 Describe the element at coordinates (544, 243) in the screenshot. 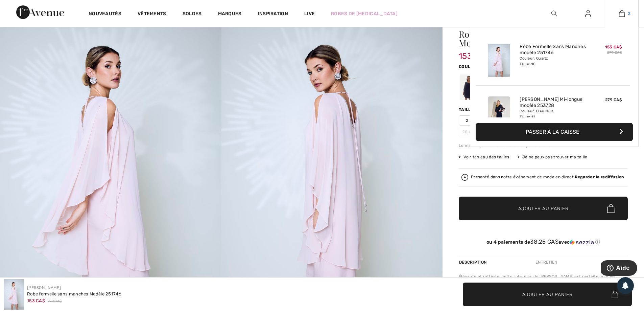

I see `div: ou 4 paiements de38.25 CA$avecSezzle Cliquez pour en savoir plus sur Sezzle` at that location.